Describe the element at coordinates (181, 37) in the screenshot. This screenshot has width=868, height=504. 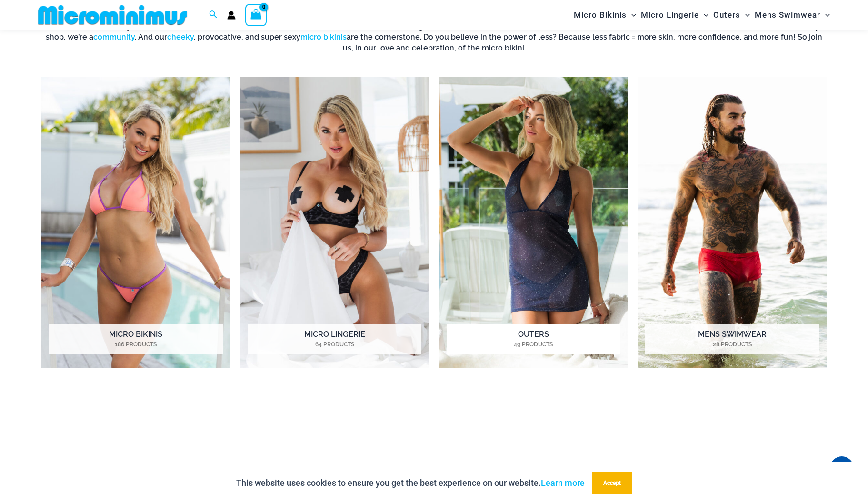
I see `a: cheeky` at that location.